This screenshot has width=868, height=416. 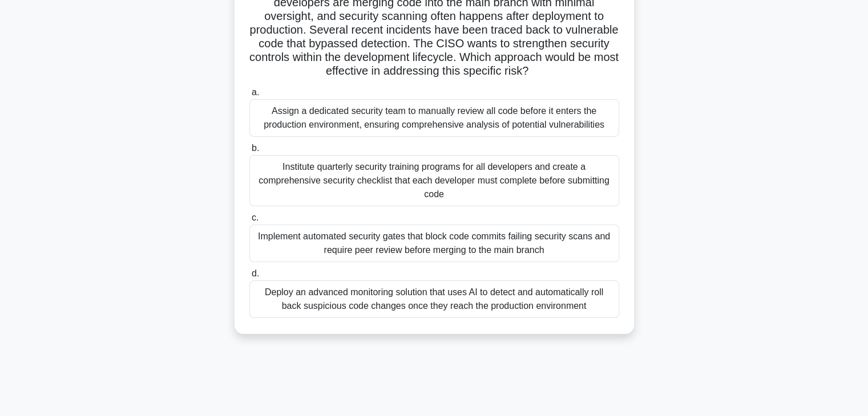 What do you see at coordinates (255, 92) in the screenshot?
I see `span: a.` at bounding box center [255, 92].